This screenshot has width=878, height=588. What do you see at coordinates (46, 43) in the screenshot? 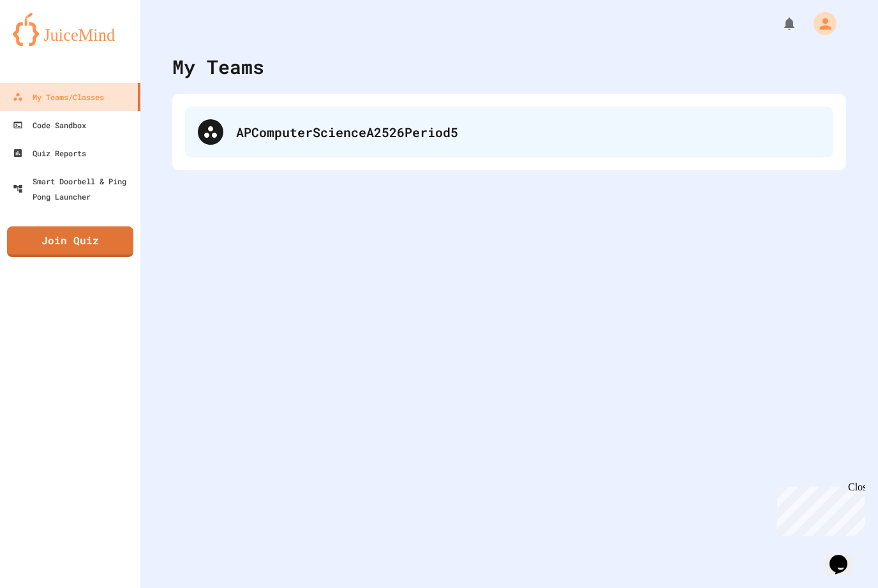
I see `div: Chat with us now!Close` at bounding box center [46, 43].